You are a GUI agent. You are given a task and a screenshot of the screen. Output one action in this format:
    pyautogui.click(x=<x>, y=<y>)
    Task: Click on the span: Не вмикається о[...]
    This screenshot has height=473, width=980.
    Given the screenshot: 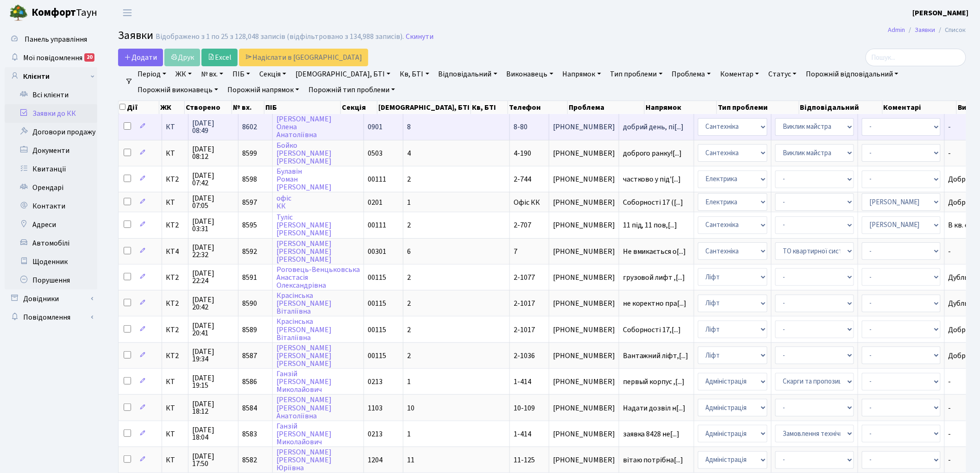 What is the action you would take?
    pyautogui.click(x=655, y=252)
    